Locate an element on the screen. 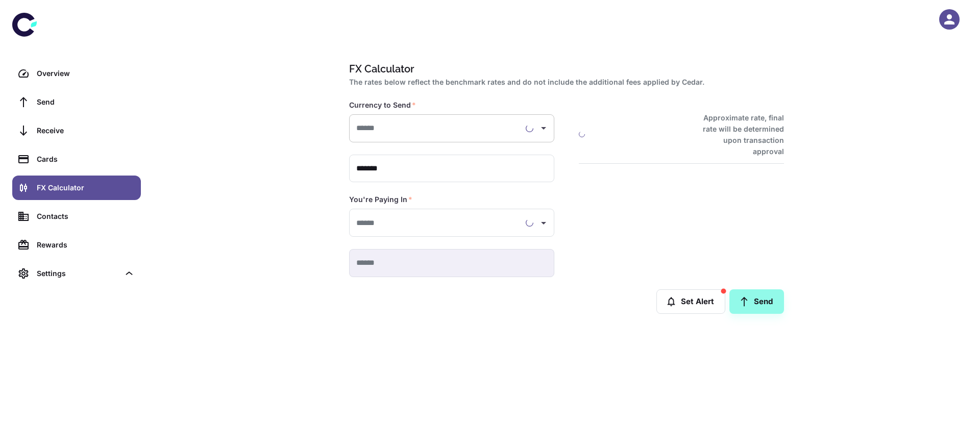 This screenshot has width=980, height=422. a: Contacts is located at coordinates (77, 217).